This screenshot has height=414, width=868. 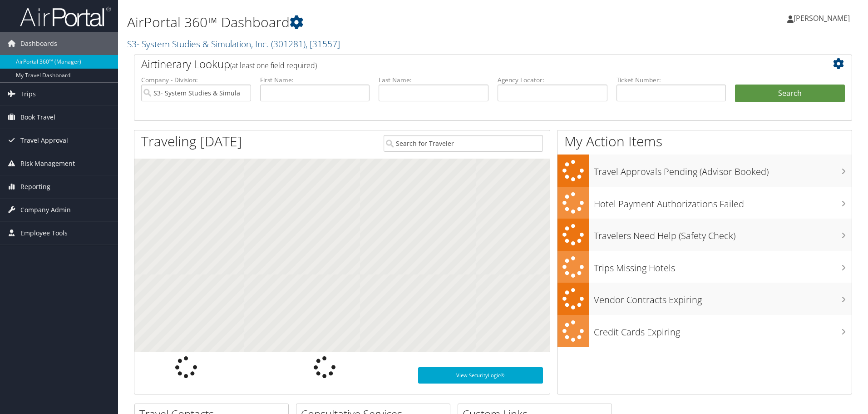 I want to click on a: View SecurityLogic®, so click(x=481, y=375).